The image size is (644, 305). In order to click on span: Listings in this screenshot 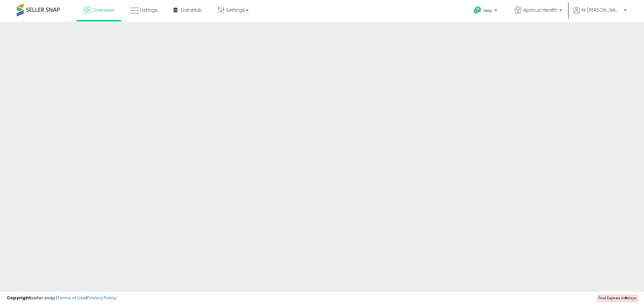, I will do `click(149, 10)`.